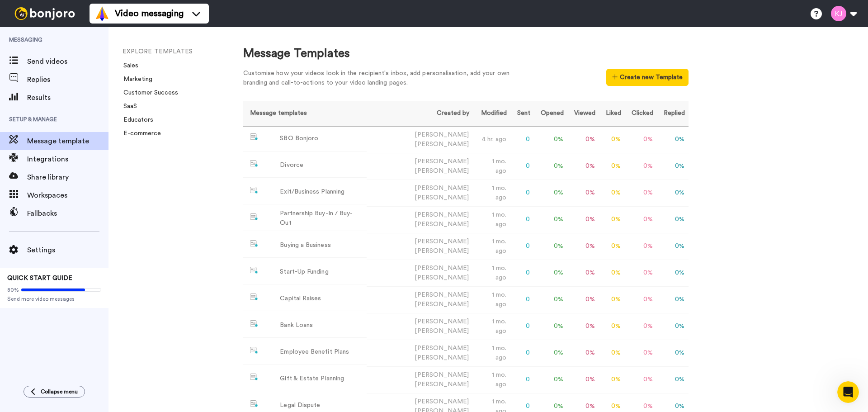 This screenshot has width=868, height=412. Describe the element at coordinates (148, 93) in the screenshot. I see `a: Customer Success` at that location.